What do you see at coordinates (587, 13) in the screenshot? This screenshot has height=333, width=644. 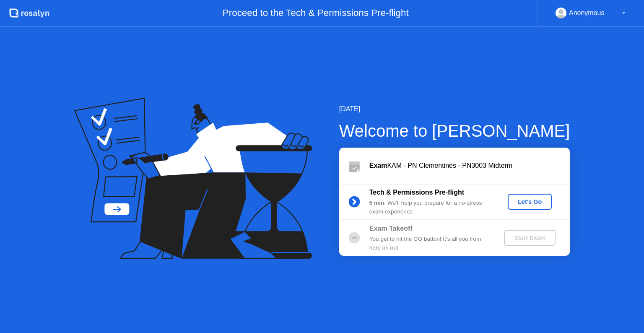 I see `div: Anonymous` at bounding box center [587, 13].